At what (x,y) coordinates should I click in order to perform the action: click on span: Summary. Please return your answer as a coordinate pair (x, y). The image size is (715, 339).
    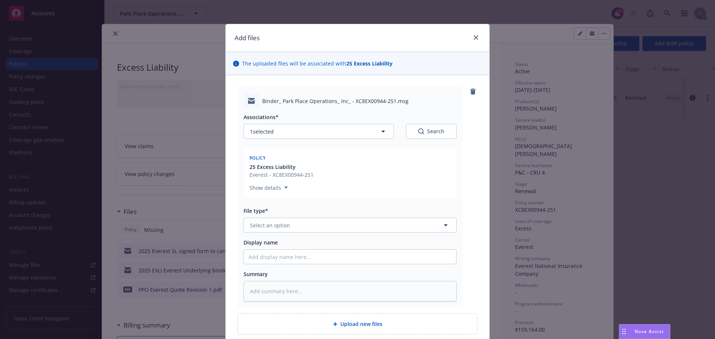
    Looking at the image, I should click on (255, 274).